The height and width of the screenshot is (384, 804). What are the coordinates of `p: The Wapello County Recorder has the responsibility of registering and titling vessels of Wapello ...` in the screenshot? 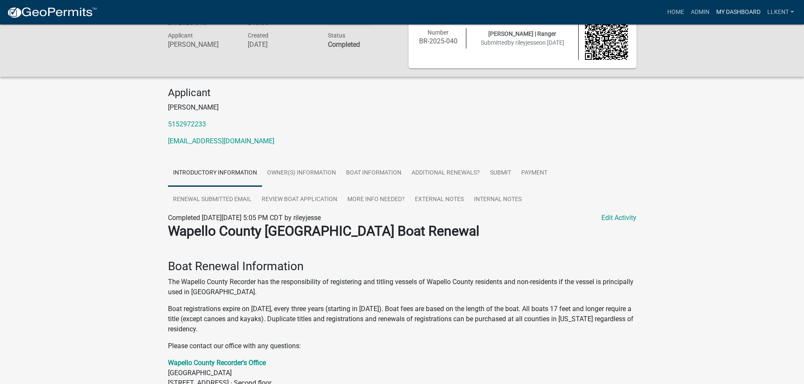 It's located at (402, 287).